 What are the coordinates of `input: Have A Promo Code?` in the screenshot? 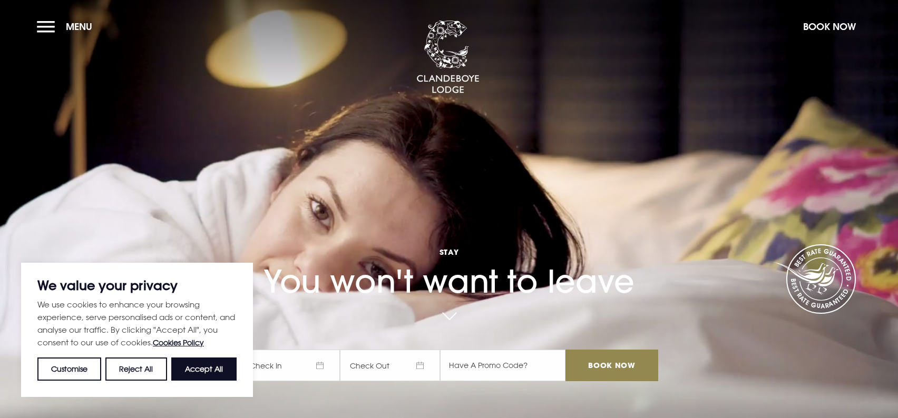 It's located at (503, 366).